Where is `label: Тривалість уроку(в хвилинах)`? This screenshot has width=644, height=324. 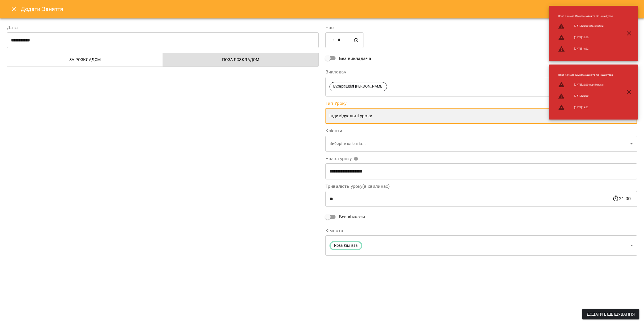 label: Тривалість уроку(в хвилинах) is located at coordinates (481, 186).